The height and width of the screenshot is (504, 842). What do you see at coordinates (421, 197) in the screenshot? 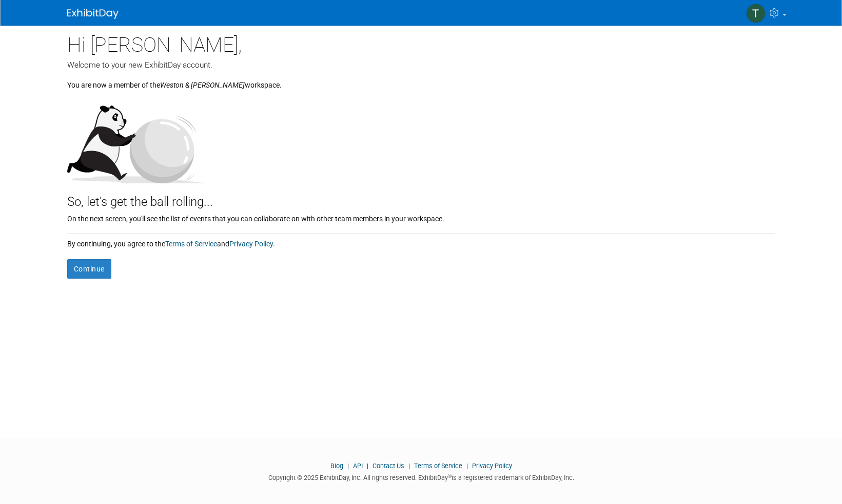
I see `div: So, let's get the ball rolling...` at bounding box center [421, 197].